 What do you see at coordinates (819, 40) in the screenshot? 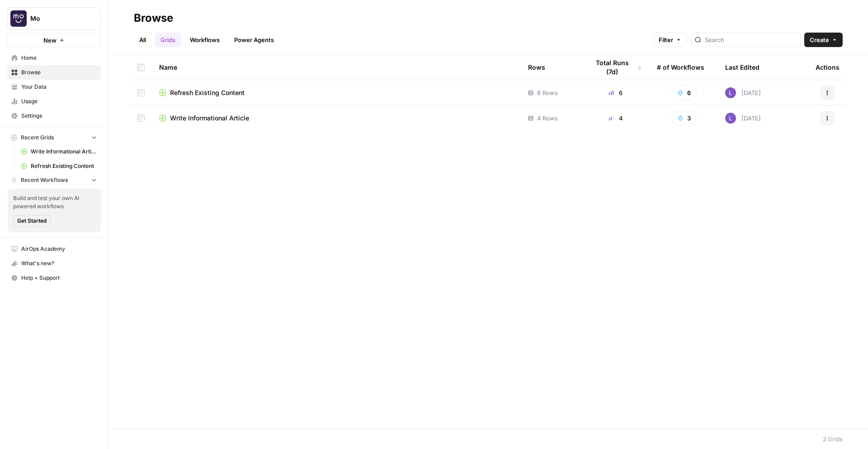
I see `span: Create` at bounding box center [819, 40].